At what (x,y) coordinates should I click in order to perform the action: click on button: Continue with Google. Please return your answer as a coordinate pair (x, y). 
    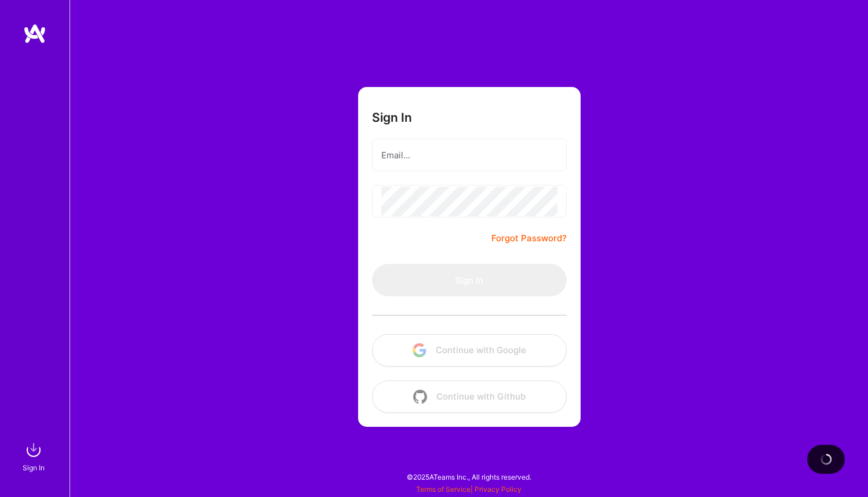
    Looking at the image, I should click on (469, 350).